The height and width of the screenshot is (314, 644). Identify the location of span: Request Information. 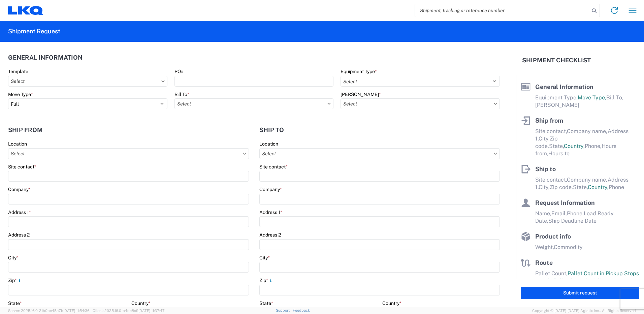
(565, 203).